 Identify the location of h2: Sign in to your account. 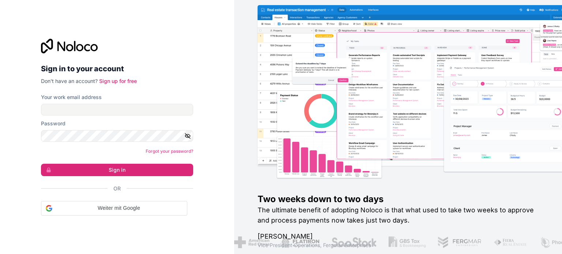
(117, 69).